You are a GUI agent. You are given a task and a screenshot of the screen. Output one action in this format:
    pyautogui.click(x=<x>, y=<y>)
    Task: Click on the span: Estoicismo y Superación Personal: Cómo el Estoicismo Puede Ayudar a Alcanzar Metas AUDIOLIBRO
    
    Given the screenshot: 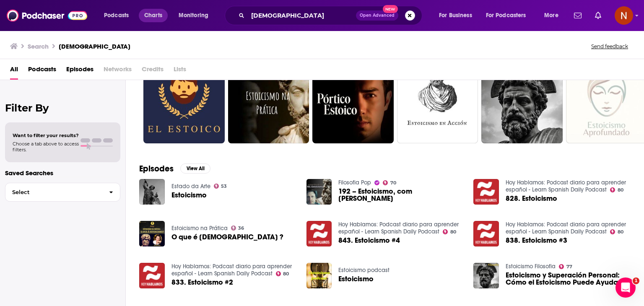 What is the action you would take?
    pyautogui.click(x=567, y=279)
    